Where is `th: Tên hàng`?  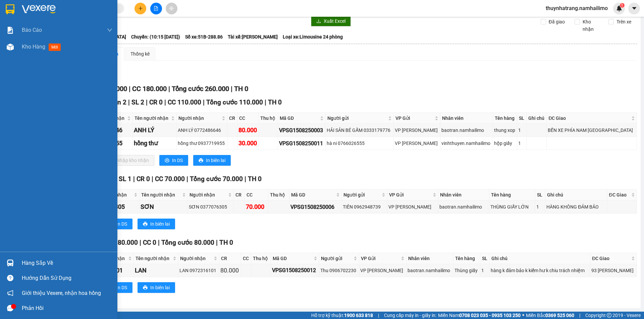 th: Tên hàng is located at coordinates (505, 118).